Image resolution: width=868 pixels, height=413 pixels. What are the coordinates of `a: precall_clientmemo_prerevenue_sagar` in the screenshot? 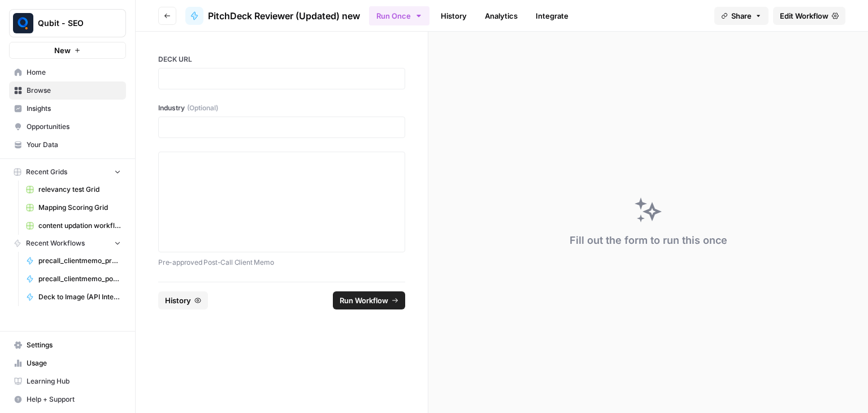 It's located at (74, 261).